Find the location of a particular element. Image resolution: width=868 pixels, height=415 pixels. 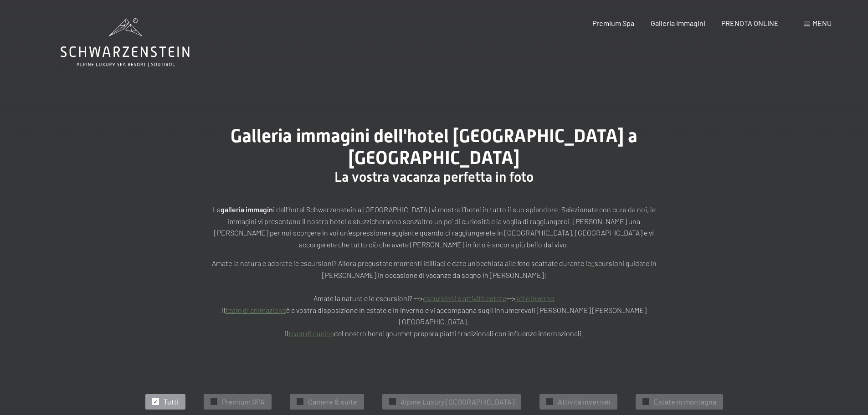

span: Attivitá invernali is located at coordinates (584, 402).